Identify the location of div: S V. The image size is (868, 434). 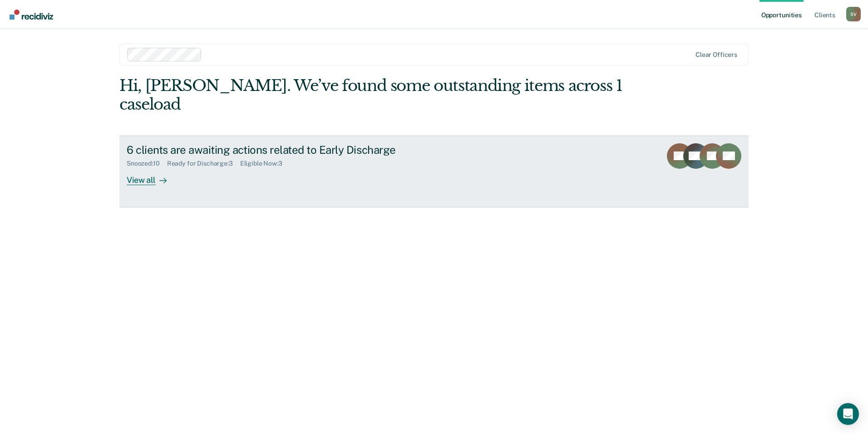
(854, 14).